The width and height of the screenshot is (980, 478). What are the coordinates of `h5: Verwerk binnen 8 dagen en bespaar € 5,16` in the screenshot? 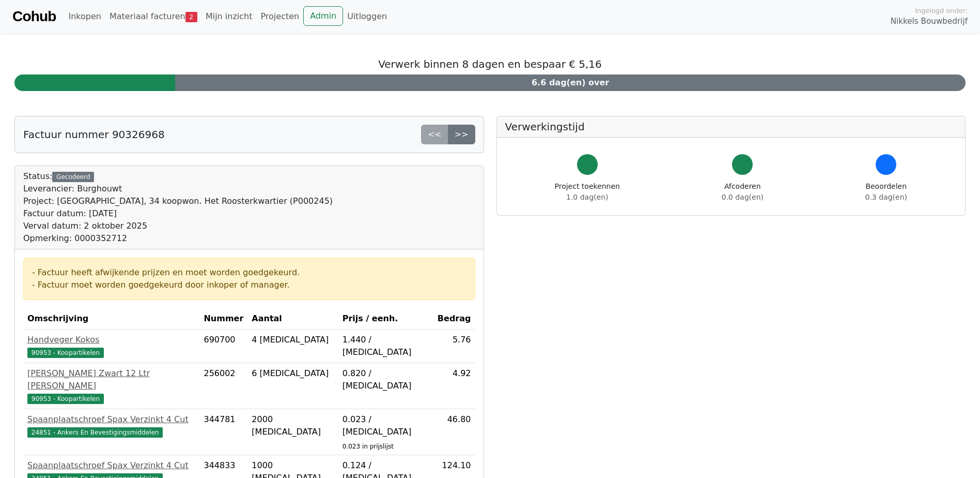 It's located at (490, 64).